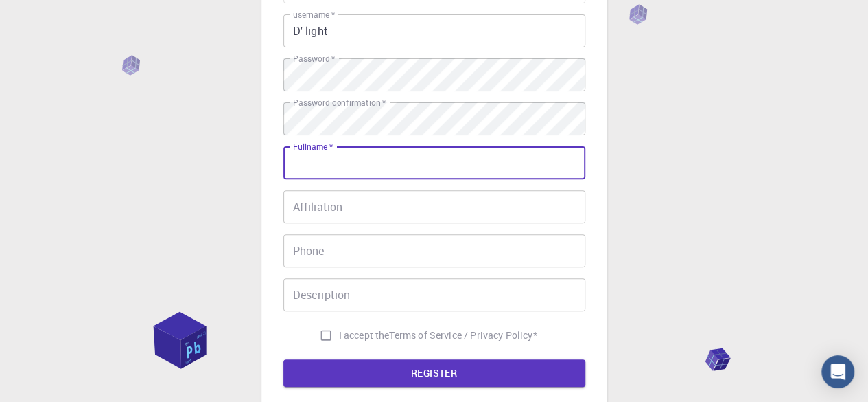  Describe the element at coordinates (838, 372) in the screenshot. I see `div: Open Intercom Messenger` at that location.